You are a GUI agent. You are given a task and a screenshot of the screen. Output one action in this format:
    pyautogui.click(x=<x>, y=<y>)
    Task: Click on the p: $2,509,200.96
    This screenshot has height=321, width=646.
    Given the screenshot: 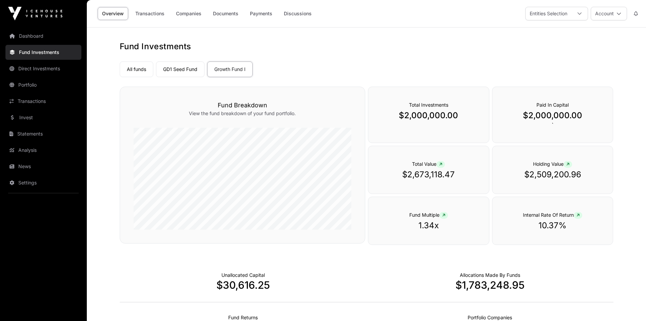 What is the action you would take?
    pyautogui.click(x=553, y=174)
    